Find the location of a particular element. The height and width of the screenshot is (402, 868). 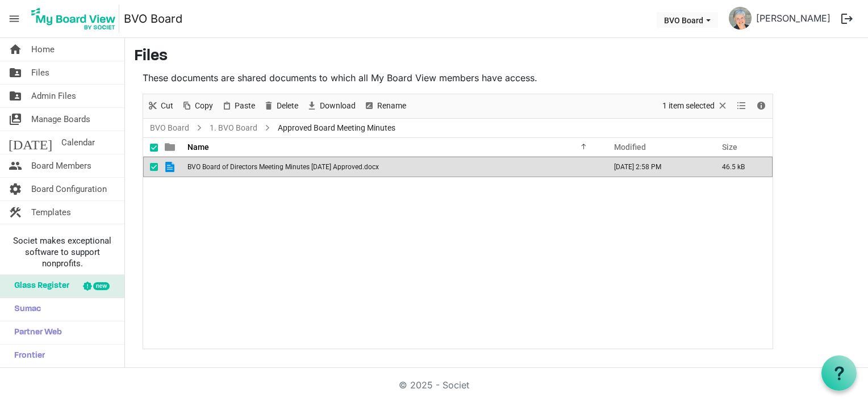

img: My Board View Logo is located at coordinates (73, 19).